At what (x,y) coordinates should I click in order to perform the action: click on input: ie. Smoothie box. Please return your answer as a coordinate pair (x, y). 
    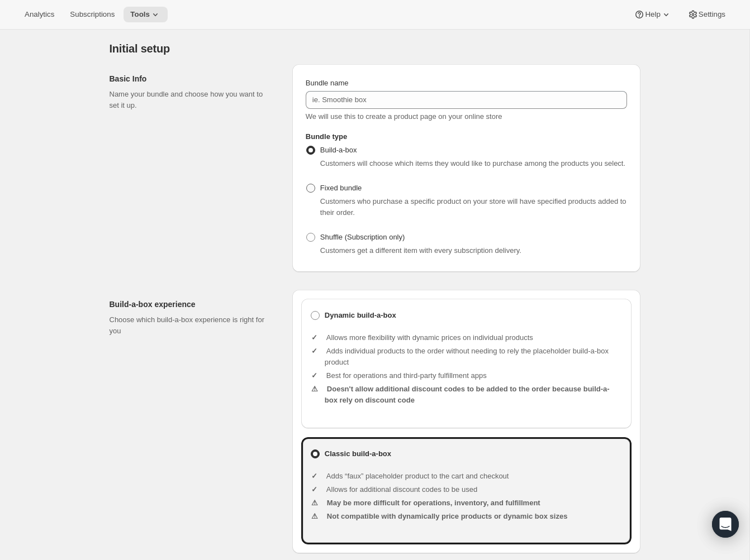
    Looking at the image, I should click on (466, 100).